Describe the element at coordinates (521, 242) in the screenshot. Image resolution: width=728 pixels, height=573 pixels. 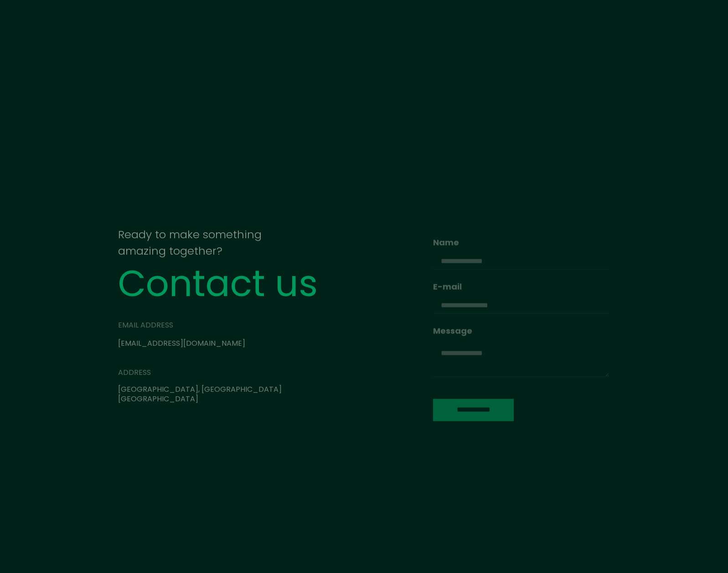
I see `label: Name` at that location.